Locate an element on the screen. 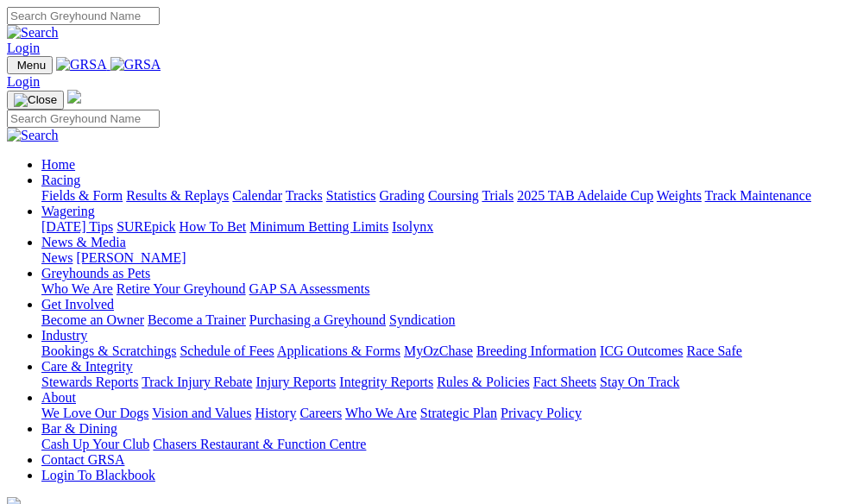  a: History is located at coordinates (275, 412).